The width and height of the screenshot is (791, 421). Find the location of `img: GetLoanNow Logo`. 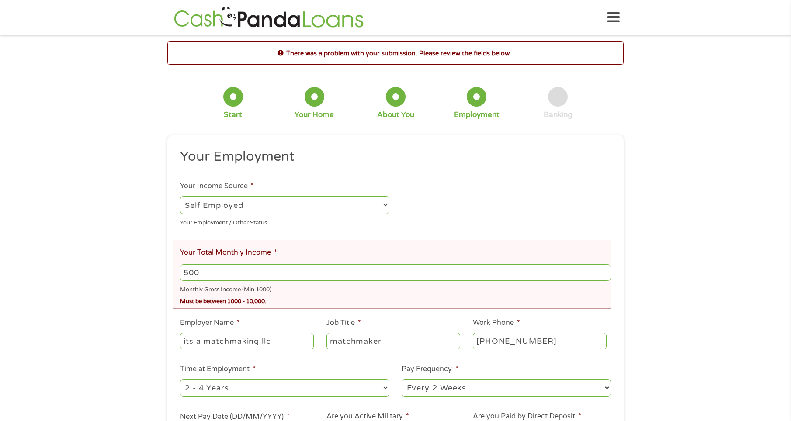

img: GetLoanNow Logo is located at coordinates (269, 17).